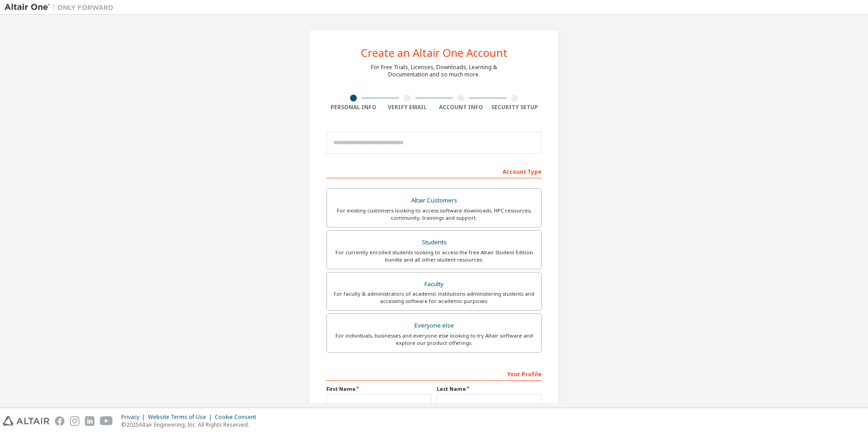 This screenshot has height=434, width=868. What do you see at coordinates (434, 326) in the screenshot?
I see `div: Everyone else` at bounding box center [434, 326].